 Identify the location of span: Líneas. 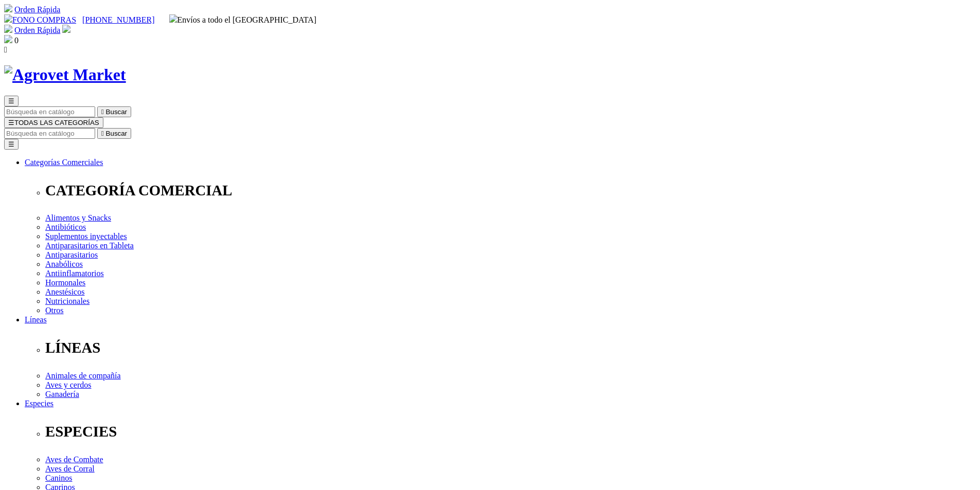
(36, 320).